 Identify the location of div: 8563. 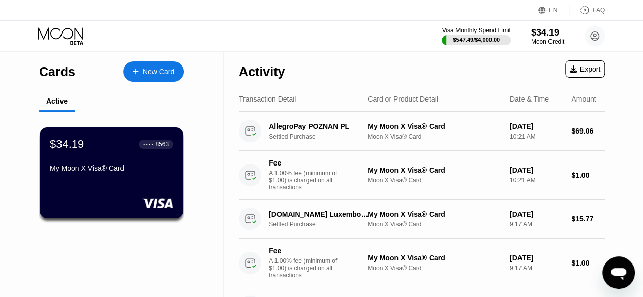
(162, 144).